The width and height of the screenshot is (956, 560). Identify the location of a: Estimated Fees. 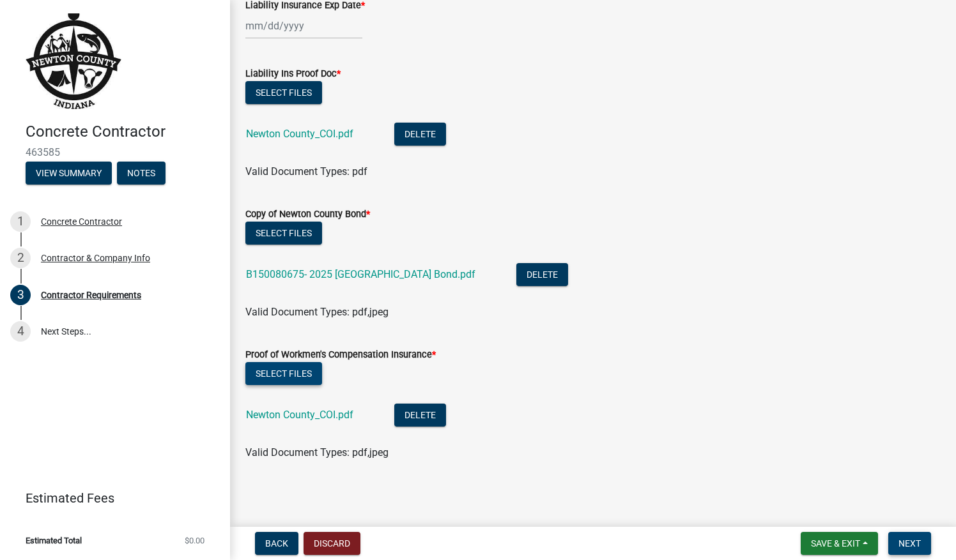
(110, 498).